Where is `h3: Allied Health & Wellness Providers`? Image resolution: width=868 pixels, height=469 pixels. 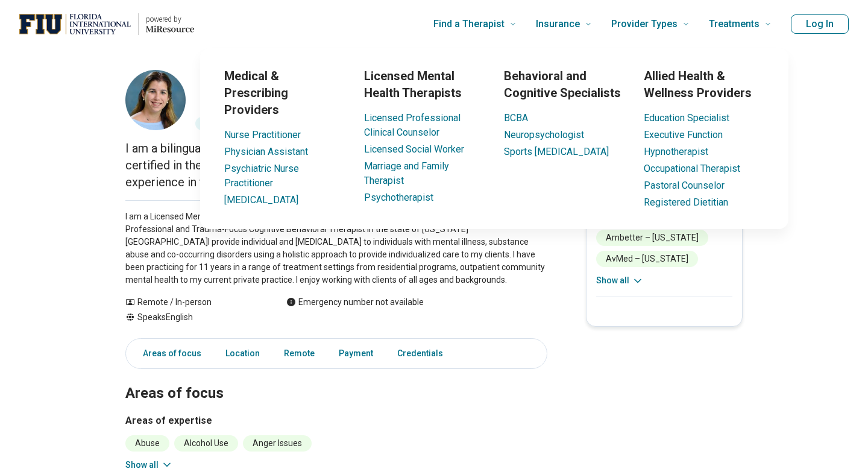
h3: Allied Health & Wellness Providers is located at coordinates (704, 84).